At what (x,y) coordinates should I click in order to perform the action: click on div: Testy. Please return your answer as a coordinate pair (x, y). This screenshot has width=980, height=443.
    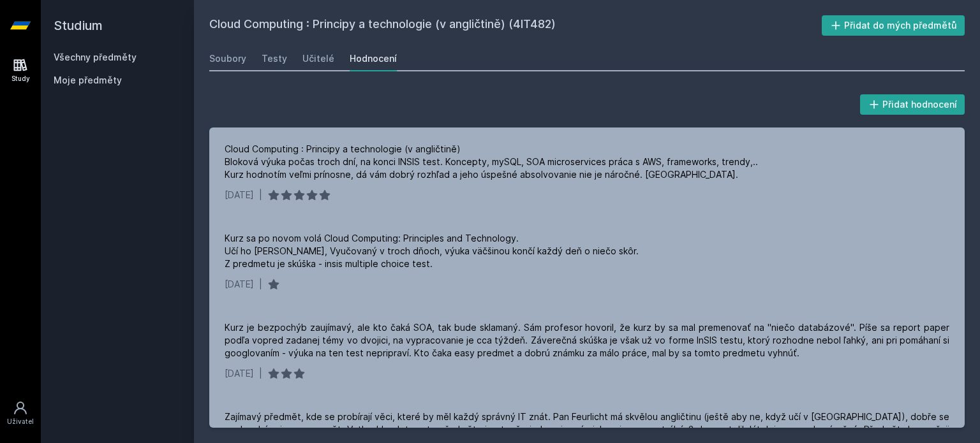
    Looking at the image, I should click on (274, 59).